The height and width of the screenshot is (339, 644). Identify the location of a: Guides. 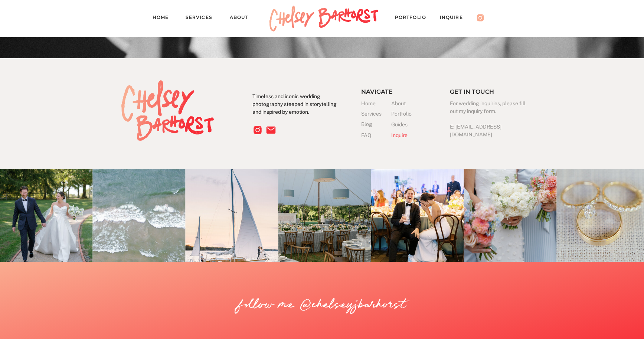
(401, 125).